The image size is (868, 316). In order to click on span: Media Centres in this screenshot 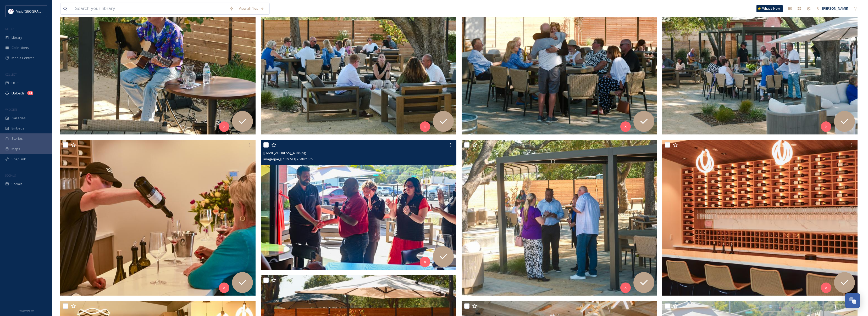, I will do `click(23, 58)`.